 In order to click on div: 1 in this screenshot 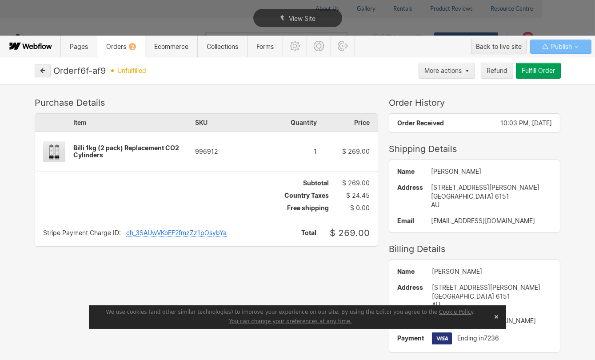, I will do `click(286, 152)`.